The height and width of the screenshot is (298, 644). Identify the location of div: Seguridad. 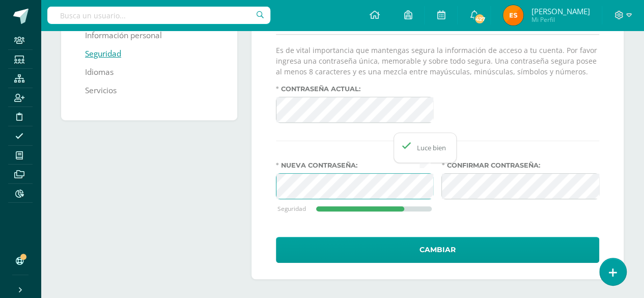
(297, 208).